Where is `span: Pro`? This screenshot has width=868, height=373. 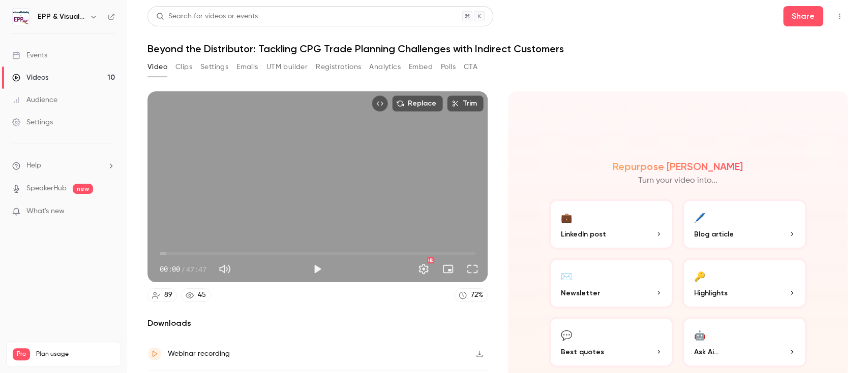
span: Pro is located at coordinates (21, 354).